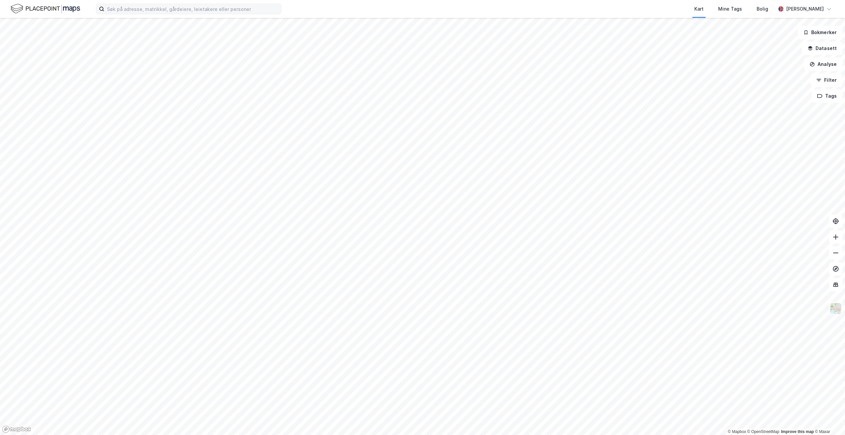 This screenshot has height=435, width=845. I want to click on img: Z, so click(836, 309).